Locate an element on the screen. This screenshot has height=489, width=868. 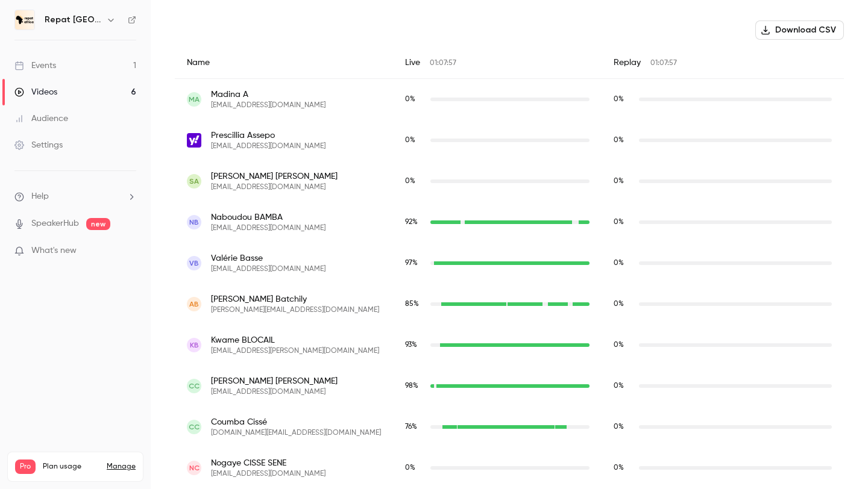
div: bassevalerie8@hotmail.com is located at coordinates (510, 264).